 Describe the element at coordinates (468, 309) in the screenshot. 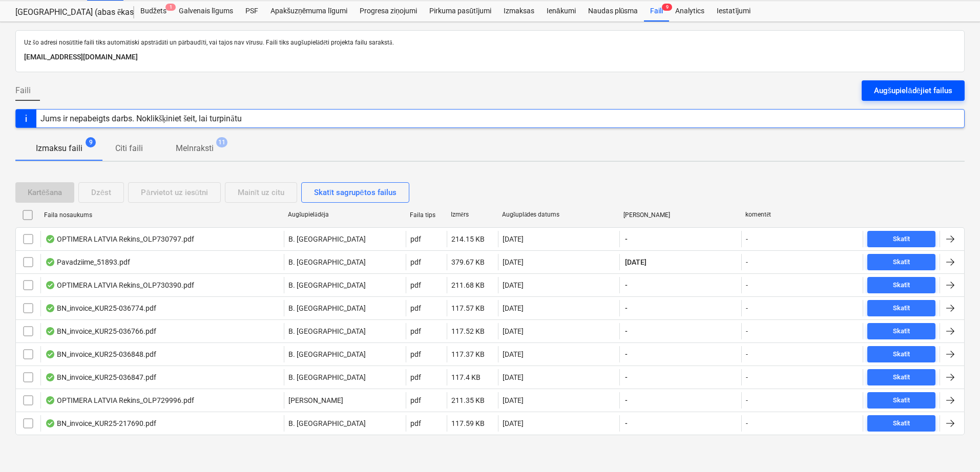

I see `div: 117.57 KB` at that location.